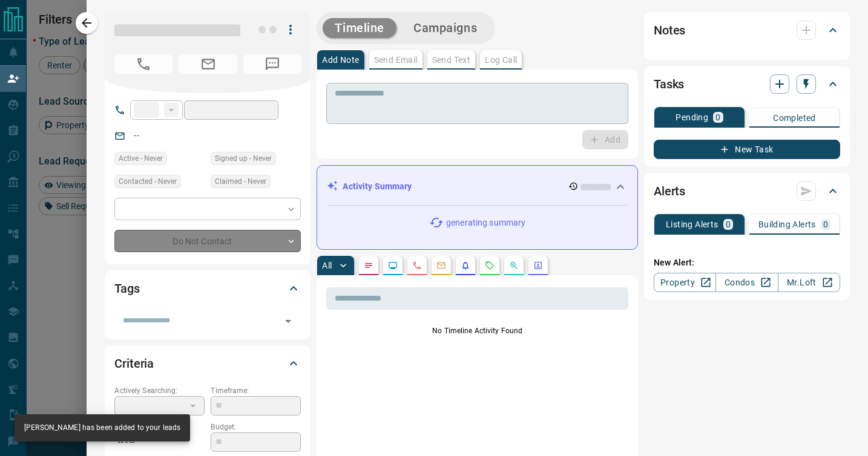 Image resolution: width=868 pixels, height=456 pixels. Describe the element at coordinates (465, 266) in the screenshot. I see `svg: Listing Alerts` at that location.